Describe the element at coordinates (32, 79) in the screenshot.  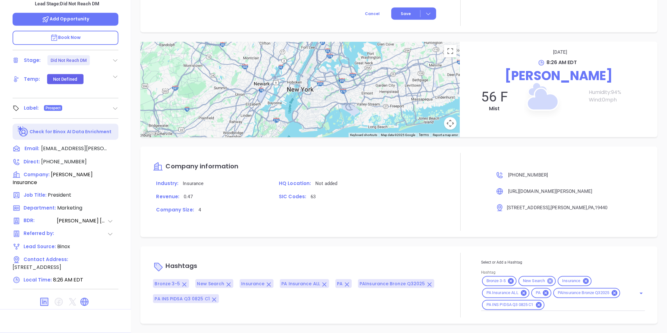
I see `div: Temp:` at that location.